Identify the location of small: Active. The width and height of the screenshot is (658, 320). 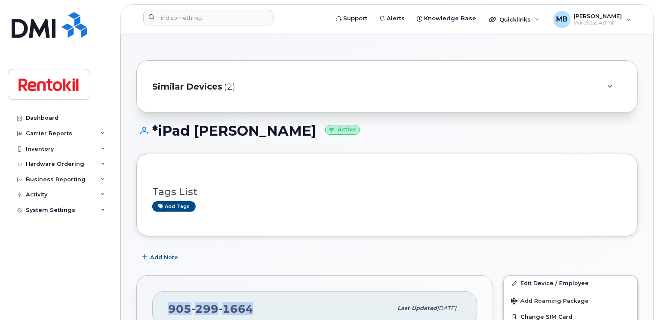
(343, 130).